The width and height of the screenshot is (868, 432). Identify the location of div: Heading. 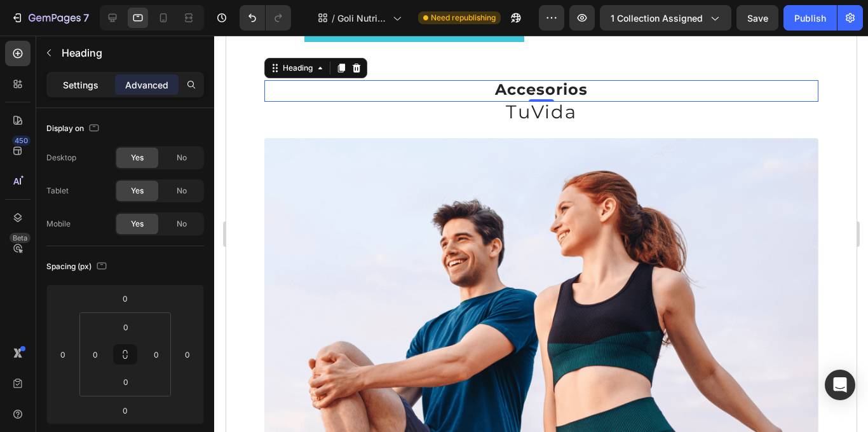
(71, 32).